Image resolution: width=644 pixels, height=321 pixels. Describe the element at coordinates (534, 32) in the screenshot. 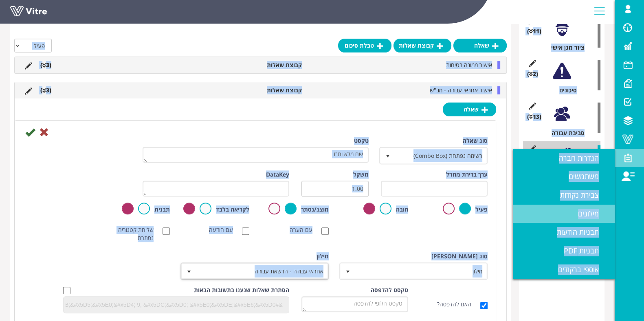

I see `span: (11 )` at that location.